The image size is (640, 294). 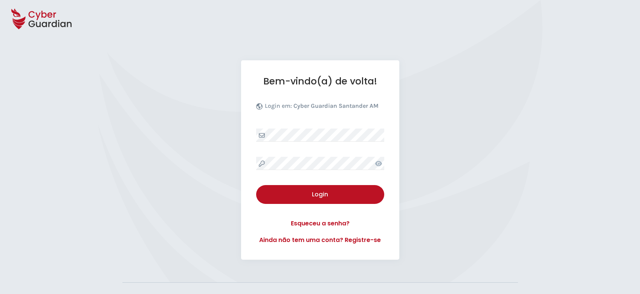 I want to click on p: Login em:, so click(x=321, y=108).